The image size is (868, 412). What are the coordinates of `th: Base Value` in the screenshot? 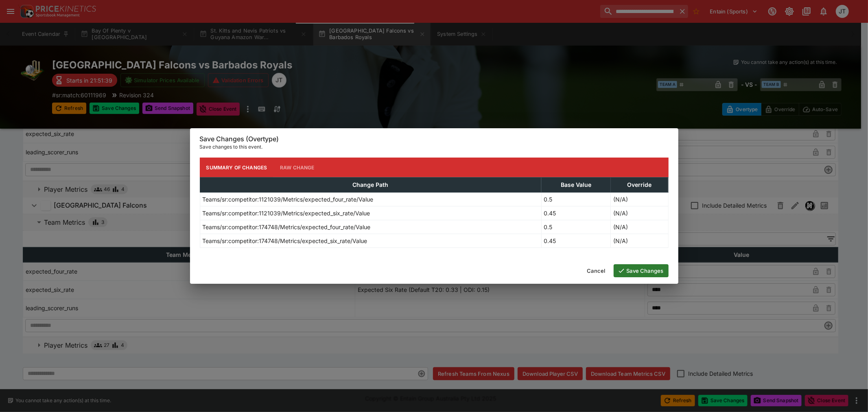 It's located at (576, 185).